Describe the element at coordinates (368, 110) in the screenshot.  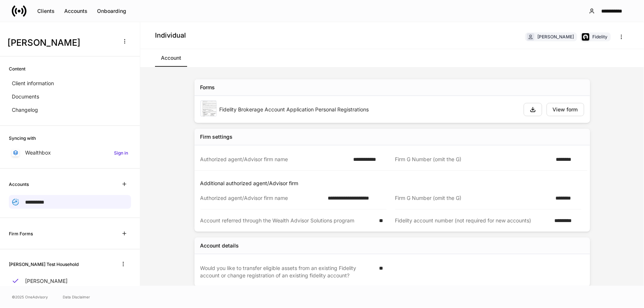
I see `div: Fidelity Brokerage Account Application Personal Registrations` at that location.